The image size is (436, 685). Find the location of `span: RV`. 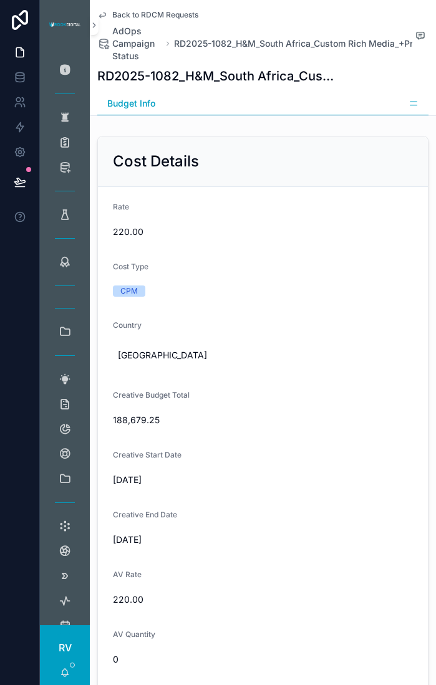

span: RV is located at coordinates (65, 648).